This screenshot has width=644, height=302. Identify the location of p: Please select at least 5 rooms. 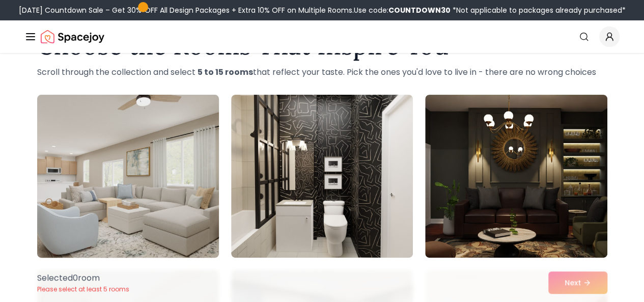
(83, 289).